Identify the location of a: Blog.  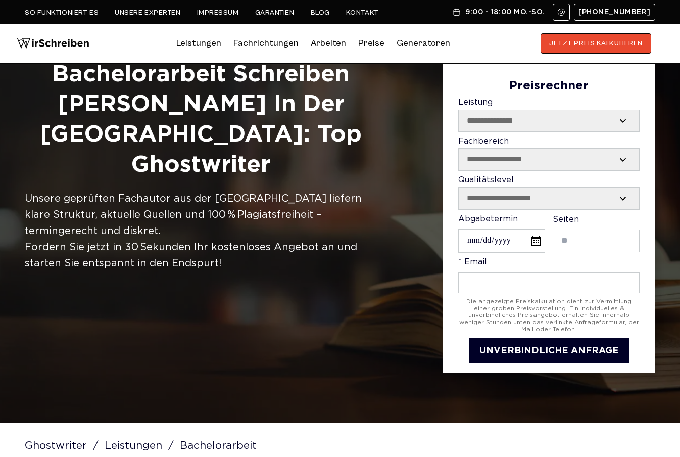
(320, 13).